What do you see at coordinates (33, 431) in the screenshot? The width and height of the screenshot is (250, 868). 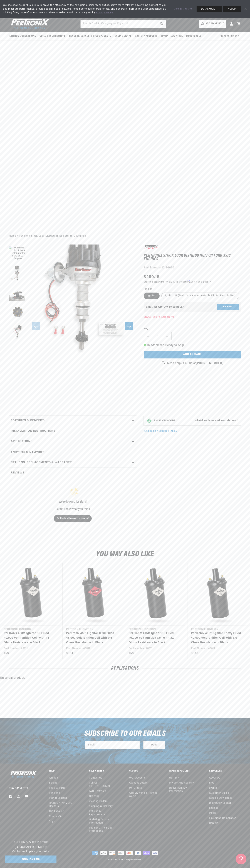 I see `h2: Installation instructions` at bounding box center [33, 431].